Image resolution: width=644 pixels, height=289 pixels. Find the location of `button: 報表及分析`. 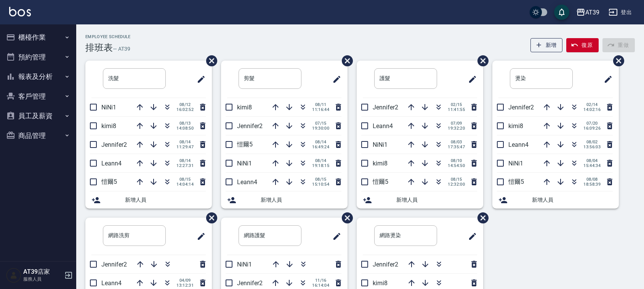

button: 報表及分析 is located at coordinates (38, 76).